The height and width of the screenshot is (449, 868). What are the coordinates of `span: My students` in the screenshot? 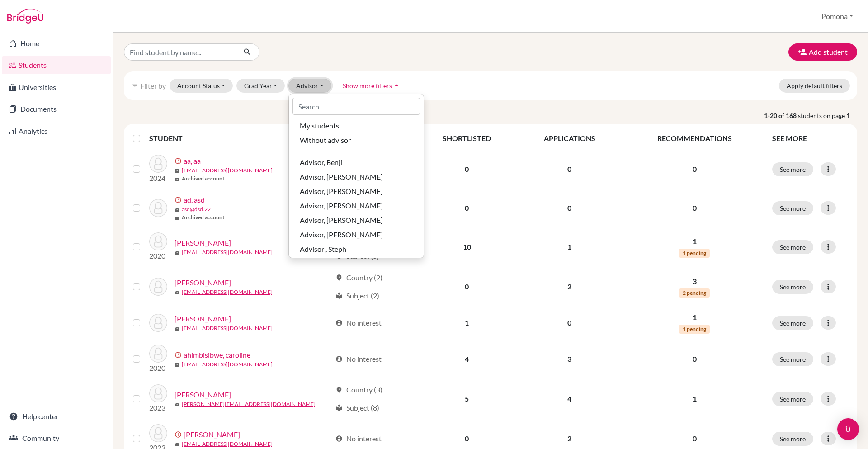 It's located at (319, 126).